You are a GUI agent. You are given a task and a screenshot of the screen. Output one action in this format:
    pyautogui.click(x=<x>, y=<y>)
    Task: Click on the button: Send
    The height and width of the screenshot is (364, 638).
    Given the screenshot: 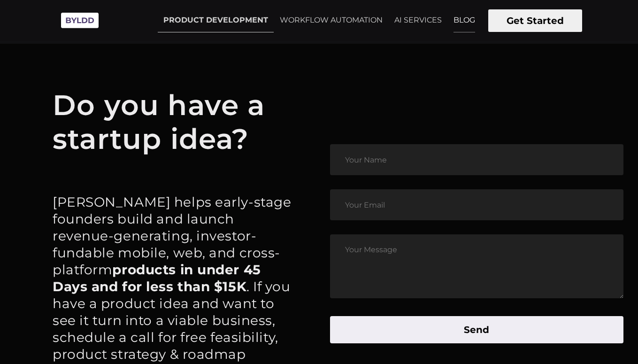 What is the action you would take?
    pyautogui.click(x=477, y=330)
    